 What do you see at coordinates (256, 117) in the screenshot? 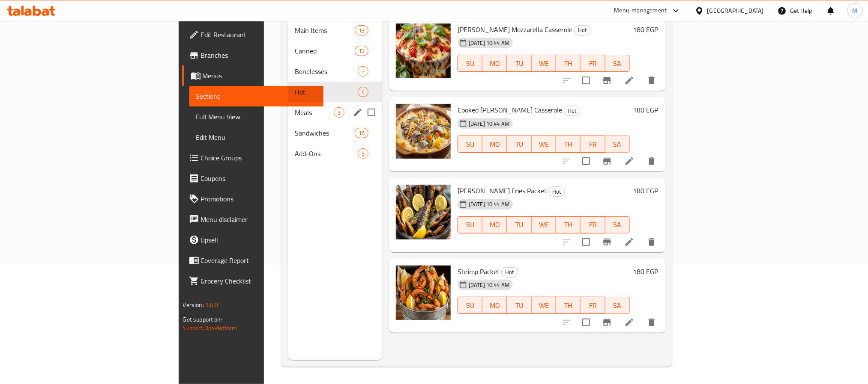
I see `a: Full Menu View` at bounding box center [256, 117].